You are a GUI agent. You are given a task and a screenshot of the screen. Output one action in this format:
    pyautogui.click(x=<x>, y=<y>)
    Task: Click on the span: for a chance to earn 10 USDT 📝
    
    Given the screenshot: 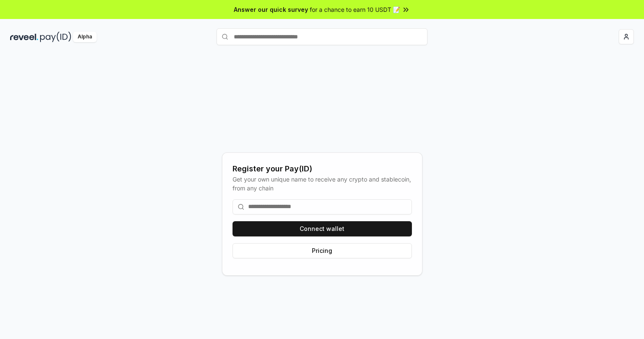 What is the action you would take?
    pyautogui.click(x=354, y=9)
    